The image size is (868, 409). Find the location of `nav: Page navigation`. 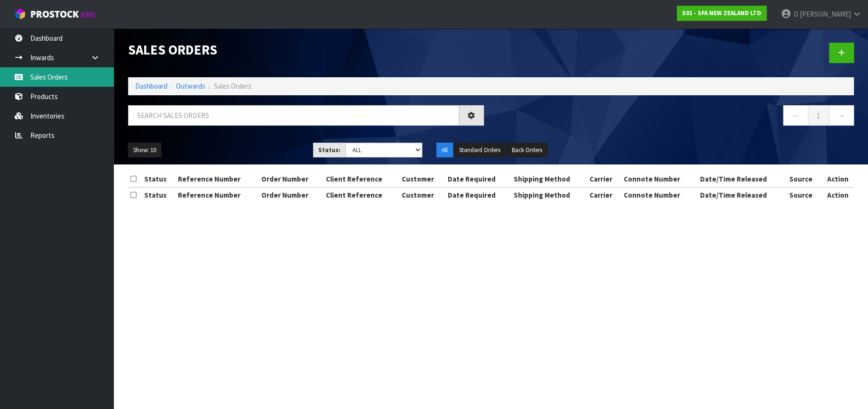

nav: Page navigation is located at coordinates (676, 116).